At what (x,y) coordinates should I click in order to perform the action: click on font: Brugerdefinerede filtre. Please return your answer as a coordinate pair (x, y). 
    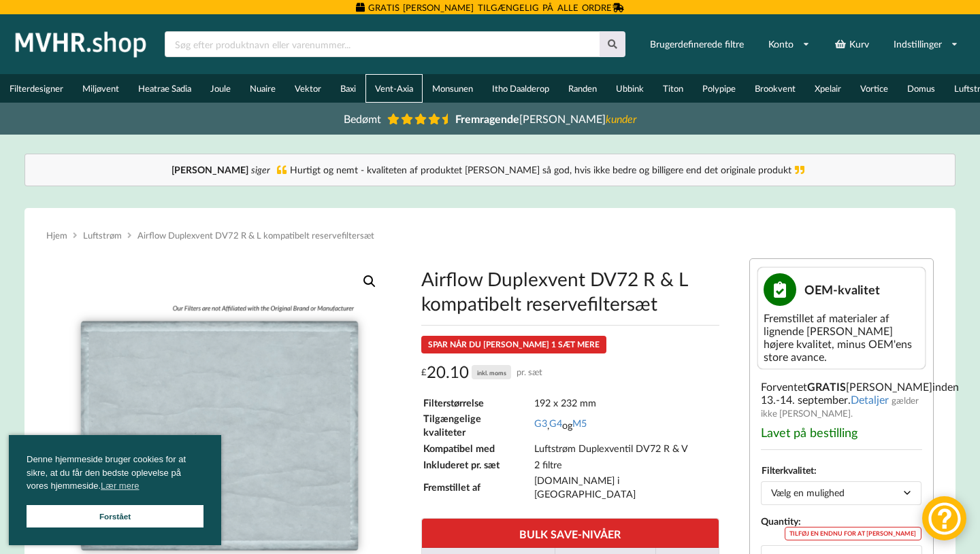
    Looking at the image, I should click on (697, 45).